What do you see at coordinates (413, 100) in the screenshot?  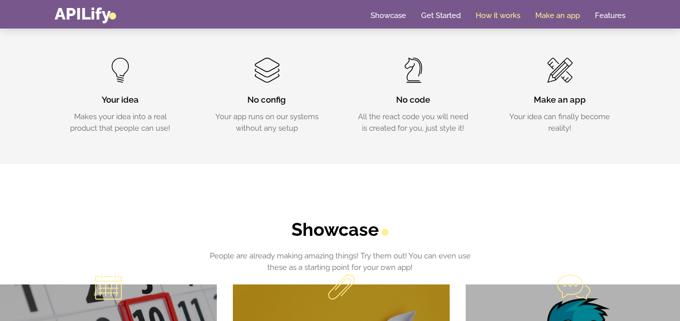 I see `h3: No code` at bounding box center [413, 100].